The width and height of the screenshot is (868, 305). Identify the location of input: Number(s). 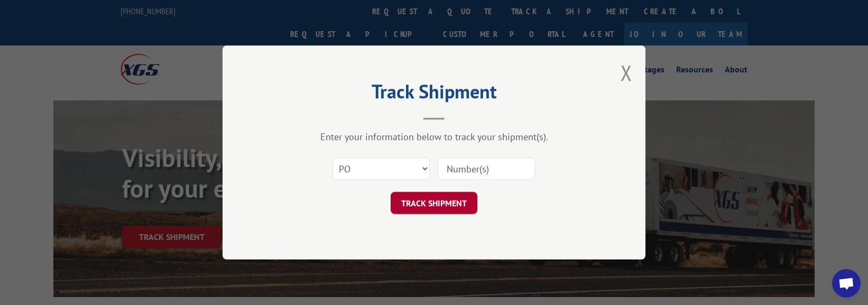
(486, 168).